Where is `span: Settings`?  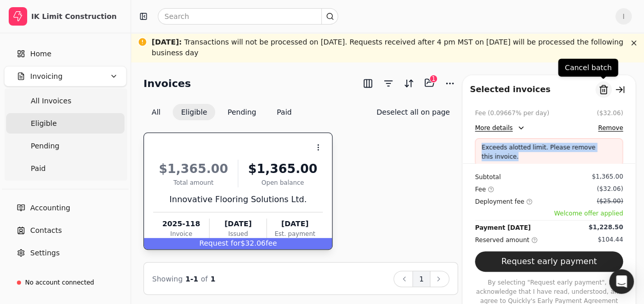
span: Settings is located at coordinates (44, 253).